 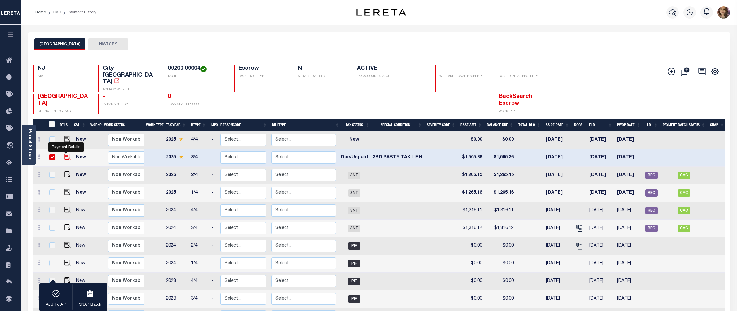 I want to click on div: Payment Details, so click(x=66, y=147).